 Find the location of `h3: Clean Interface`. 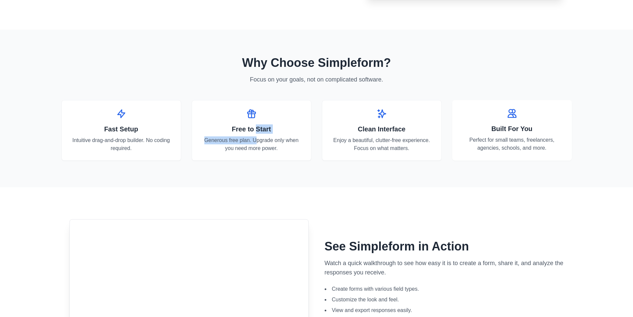

h3: Clean Interface is located at coordinates (382, 129).